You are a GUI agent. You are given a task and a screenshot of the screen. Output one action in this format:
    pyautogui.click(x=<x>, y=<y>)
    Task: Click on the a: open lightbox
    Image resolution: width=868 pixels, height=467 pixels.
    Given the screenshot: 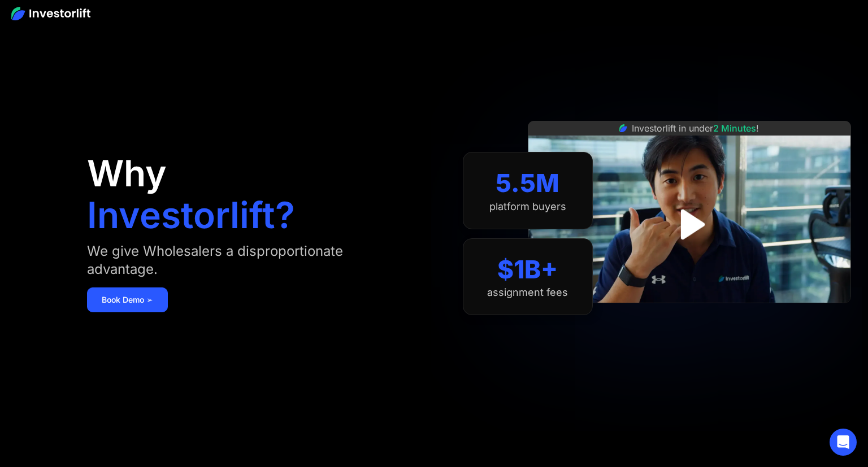 What is the action you would take?
    pyautogui.click(x=689, y=224)
    